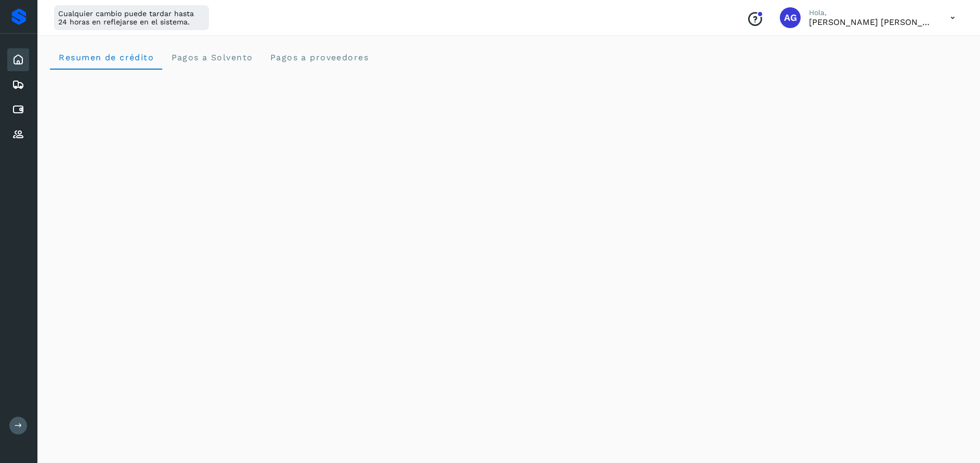  Describe the element at coordinates (872, 13) in the screenshot. I see `p: Hola,` at that location.